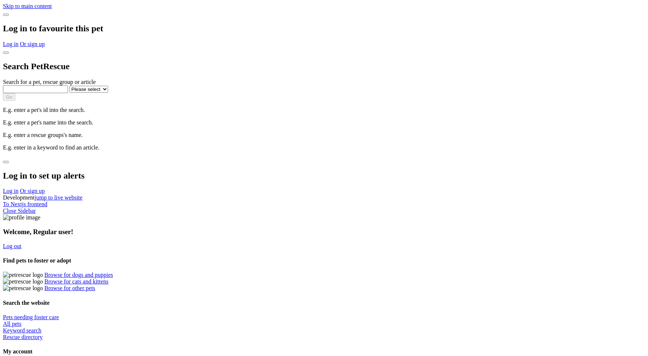 The height and width of the screenshot is (356, 648). I want to click on div: Development, so click(324, 197).